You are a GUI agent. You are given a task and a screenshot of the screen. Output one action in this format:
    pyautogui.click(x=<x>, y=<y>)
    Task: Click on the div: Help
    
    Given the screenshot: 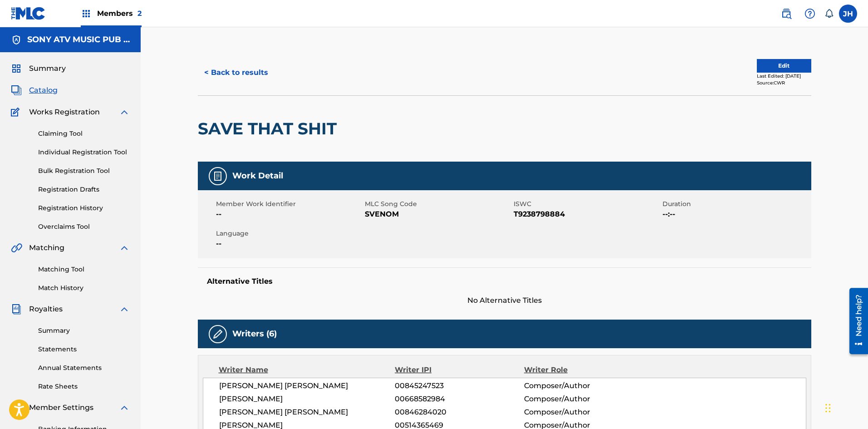 What is the action you would take?
    pyautogui.click(x=810, y=14)
    